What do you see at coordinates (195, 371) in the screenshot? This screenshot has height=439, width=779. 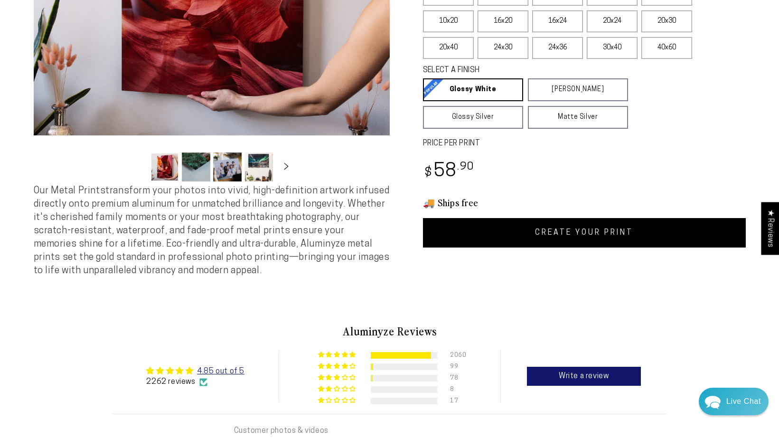 I see `div: Average rating is 4.85 stars` at bounding box center [195, 371].